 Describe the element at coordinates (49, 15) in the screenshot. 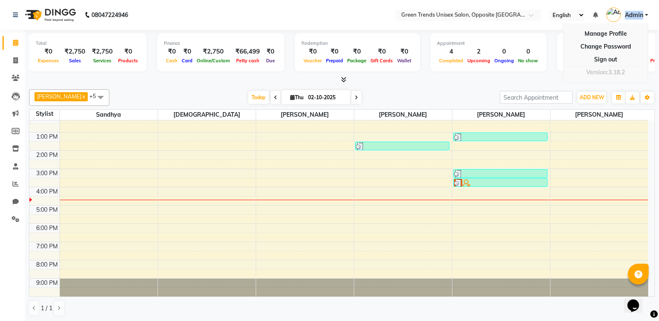

I see `img: logo` at that location.